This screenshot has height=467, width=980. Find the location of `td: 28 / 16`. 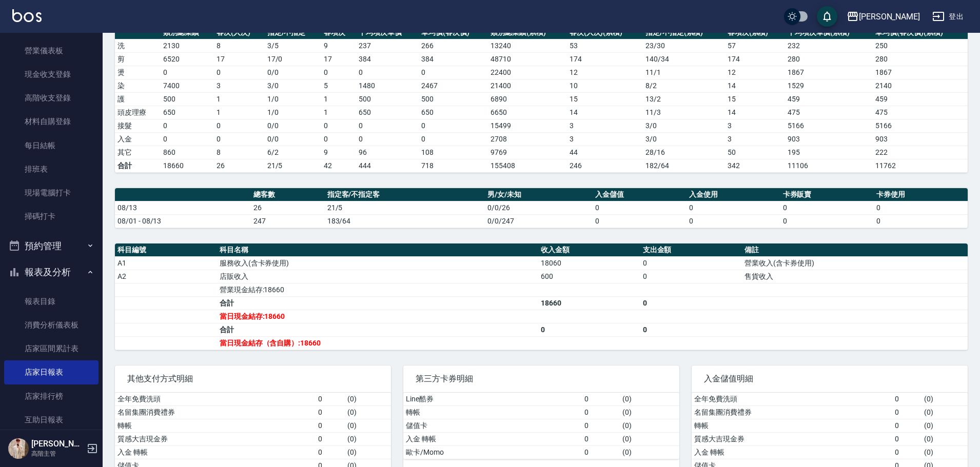

td: 28 / 16 is located at coordinates (684, 152).